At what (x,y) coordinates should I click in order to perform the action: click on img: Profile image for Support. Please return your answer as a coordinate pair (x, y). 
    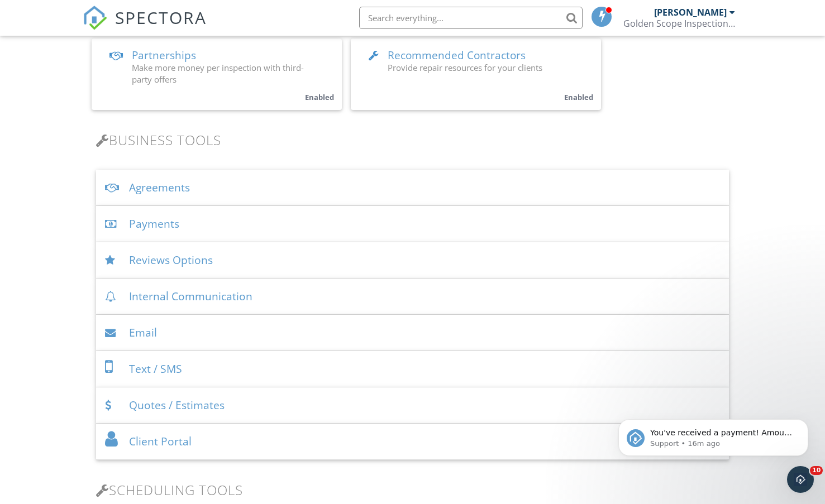
    Looking at the image, I should click on (34, 43).